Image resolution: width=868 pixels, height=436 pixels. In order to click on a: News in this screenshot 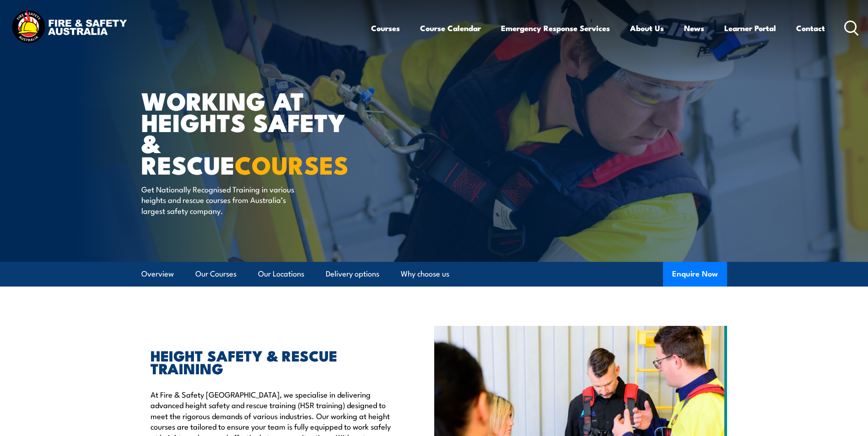, I will do `click(695, 28)`.